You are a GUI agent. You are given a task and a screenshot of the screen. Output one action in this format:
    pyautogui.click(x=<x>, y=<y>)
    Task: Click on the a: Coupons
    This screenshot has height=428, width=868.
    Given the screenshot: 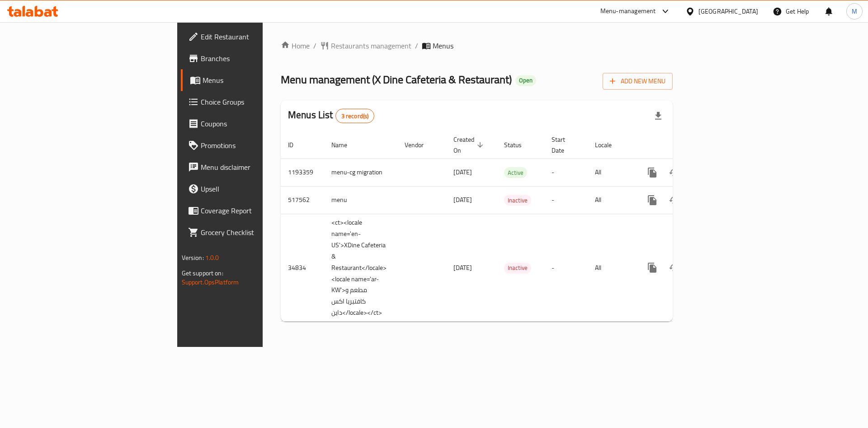 What is the action you would take?
    pyautogui.click(x=251, y=123)
    